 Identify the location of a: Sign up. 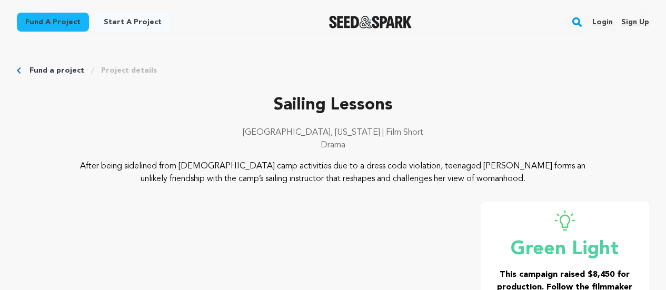
(635, 22).